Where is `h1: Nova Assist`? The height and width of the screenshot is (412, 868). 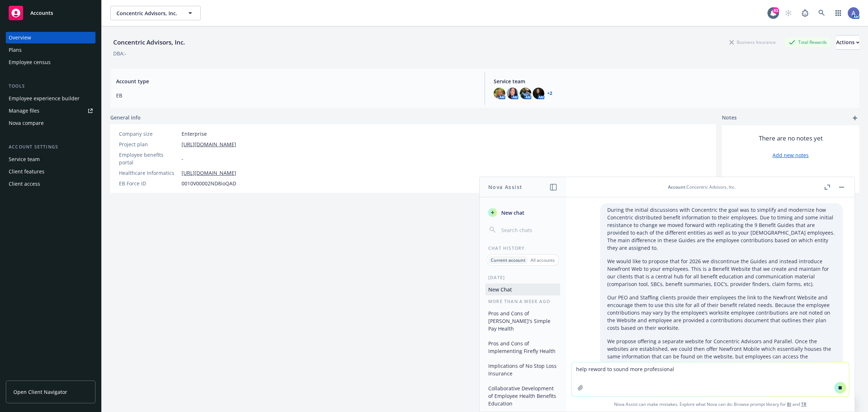 h1: Nova Assist is located at coordinates (505, 187).